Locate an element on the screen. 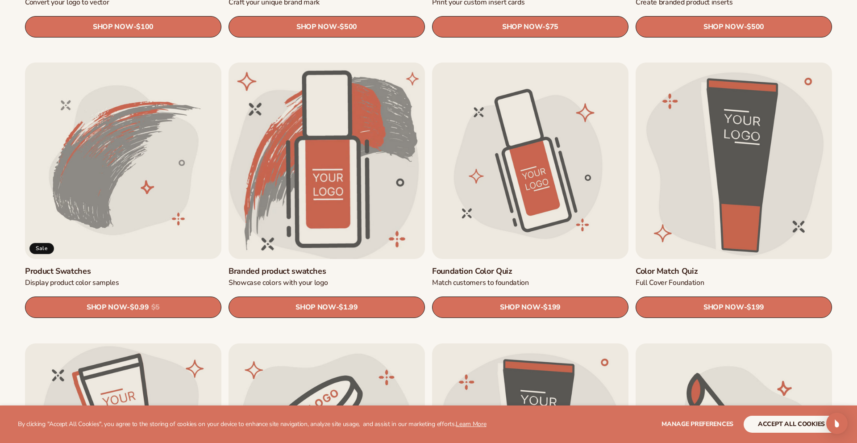 Image resolution: width=857 pixels, height=443 pixels. a: SHOP NOW- $0.99 $5 is located at coordinates (123, 308).